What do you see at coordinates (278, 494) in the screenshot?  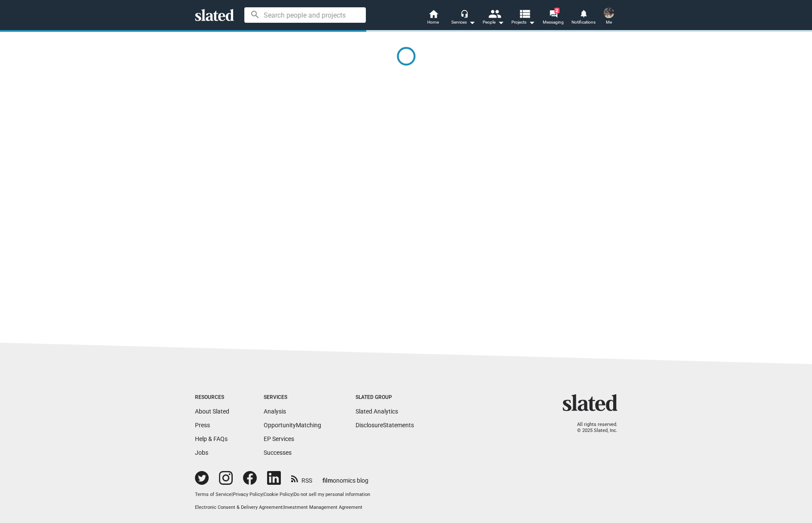 I see `a: Cookie Policy` at bounding box center [278, 494].